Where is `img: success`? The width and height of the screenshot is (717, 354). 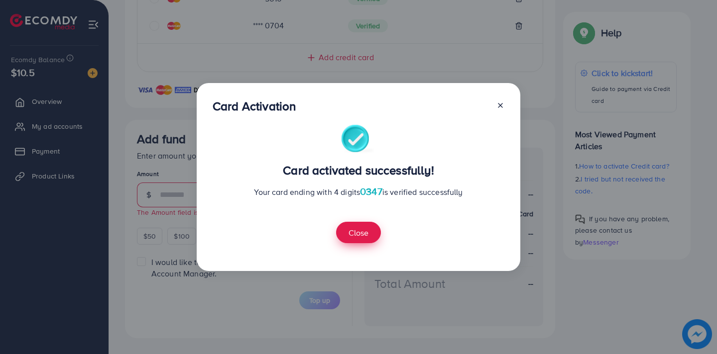 img: success is located at coordinates (358, 140).